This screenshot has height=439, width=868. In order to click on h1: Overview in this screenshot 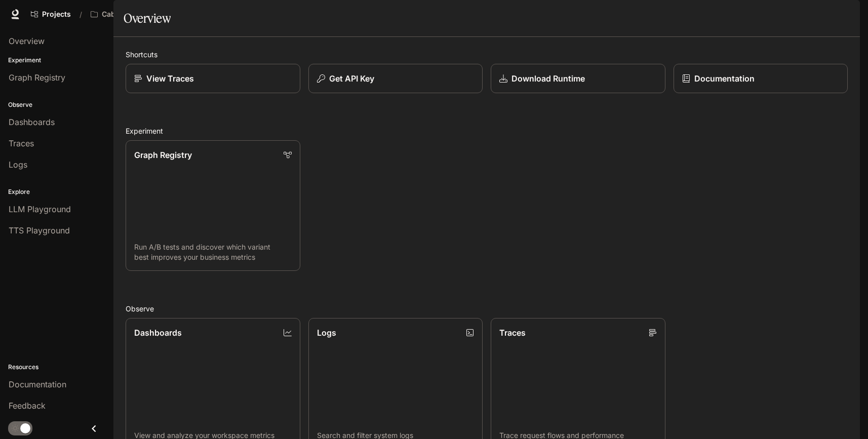, I will do `click(147, 18)`.